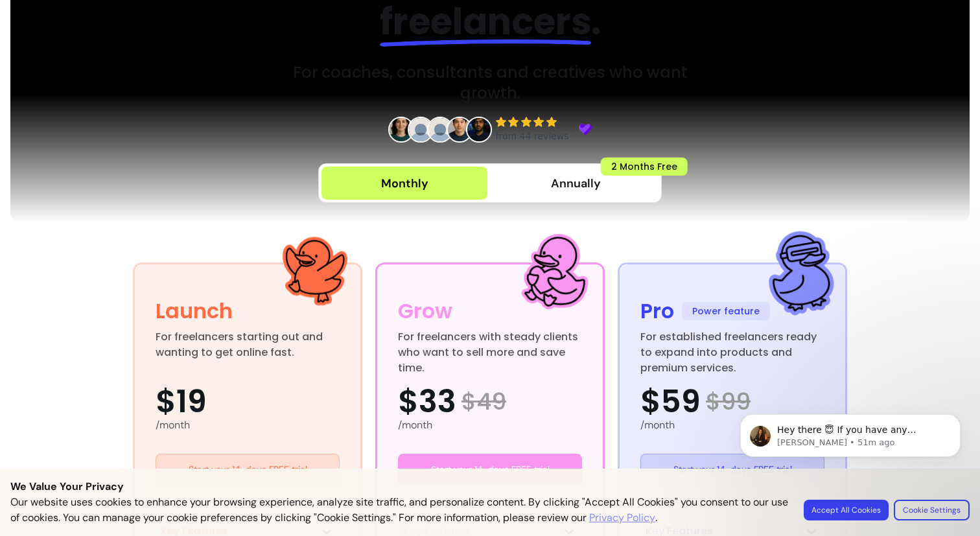 The height and width of the screenshot is (536, 980). I want to click on a: Privacy Policy, so click(622, 518).